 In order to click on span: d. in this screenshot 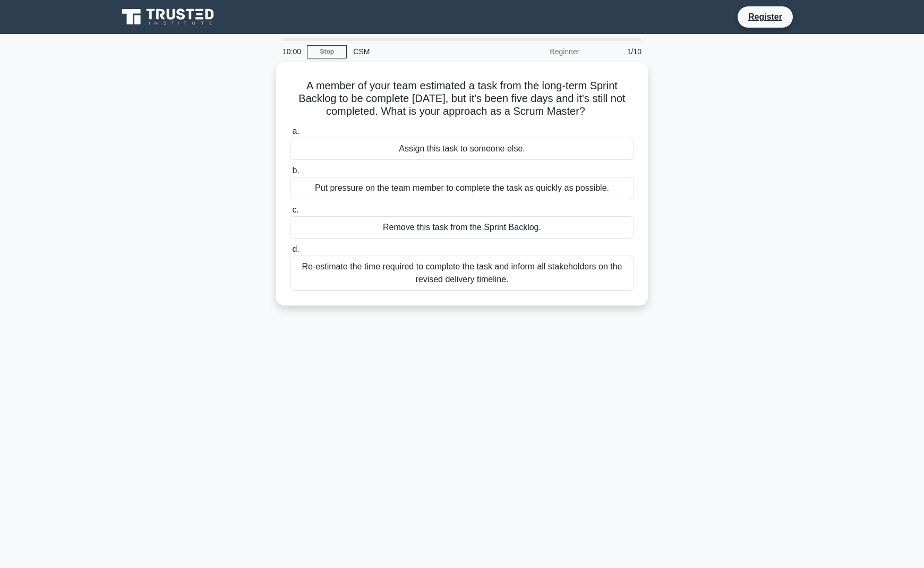, I will do `click(295, 249)`.